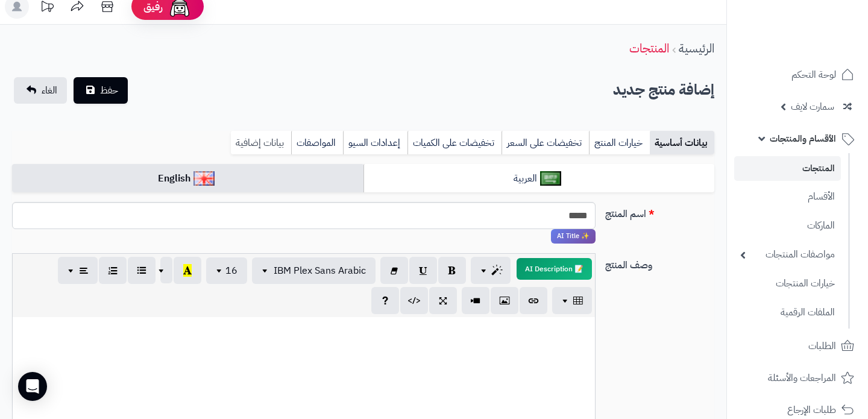 This screenshot has width=868, height=419. I want to click on button: 📝 AI Description, so click(554, 269).